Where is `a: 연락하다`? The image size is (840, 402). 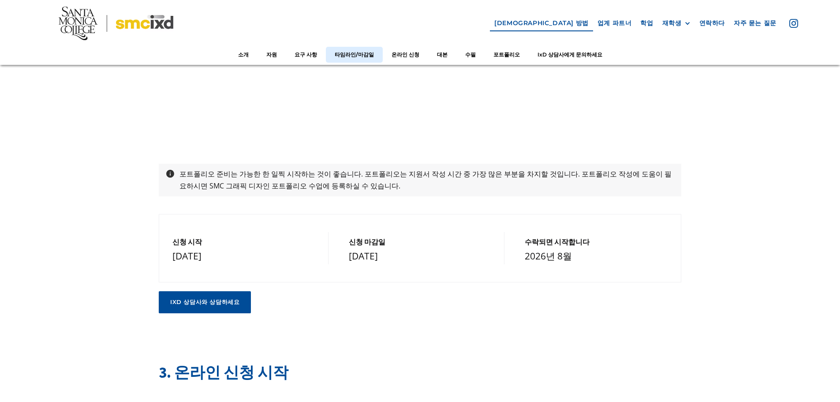
a: 연락하다 is located at coordinates (712, 23).